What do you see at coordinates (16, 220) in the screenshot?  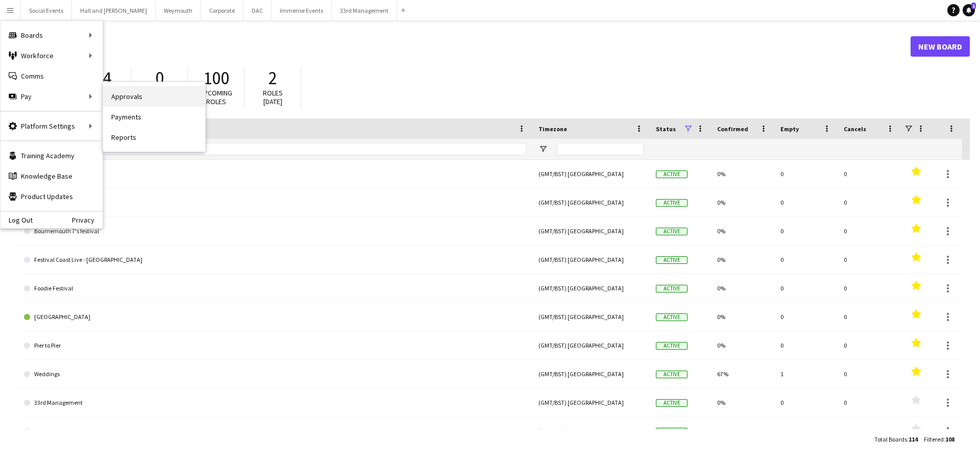 I see `a: Log Out` at bounding box center [16, 220].